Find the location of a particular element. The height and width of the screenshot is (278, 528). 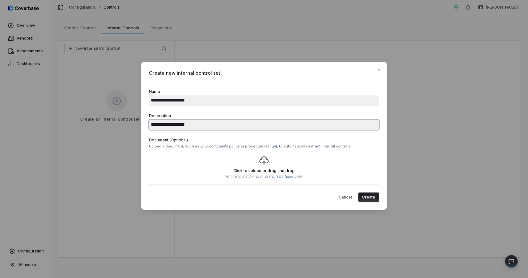

label: Name is located at coordinates (264, 97).